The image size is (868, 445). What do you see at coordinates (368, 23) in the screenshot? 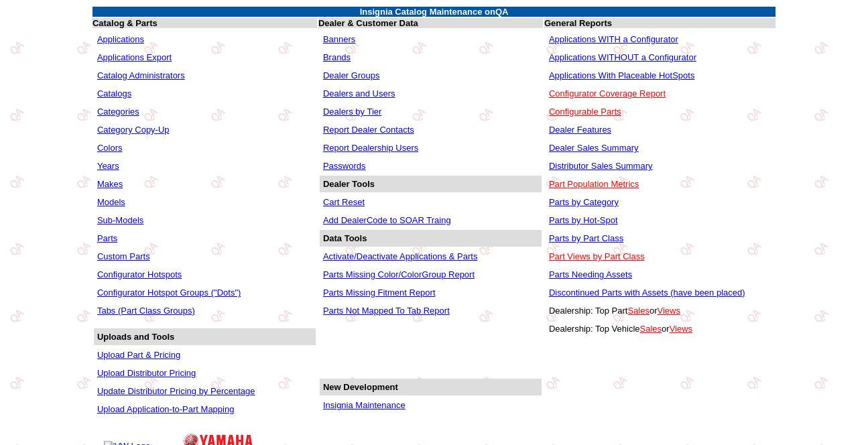
I see `b: Dealer & Customer Data` at bounding box center [368, 23].